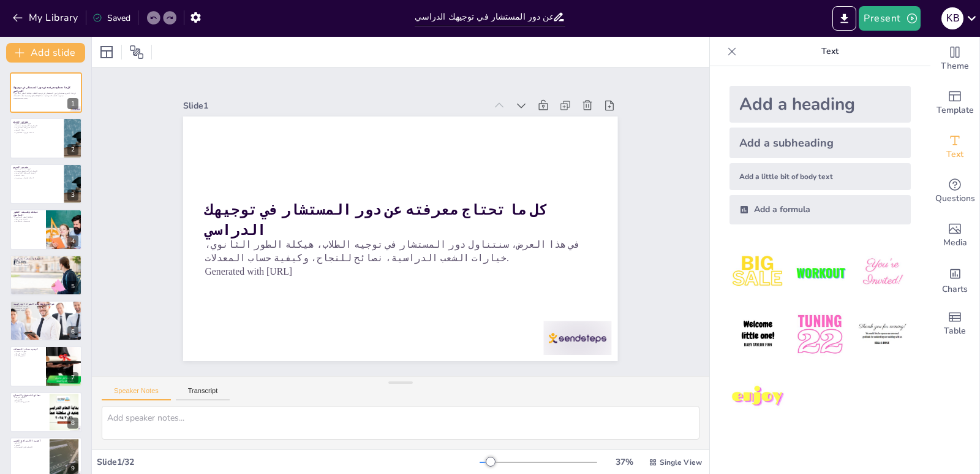 This screenshot has height=474, width=980. I want to click on button: Speaker Notes, so click(136, 394).